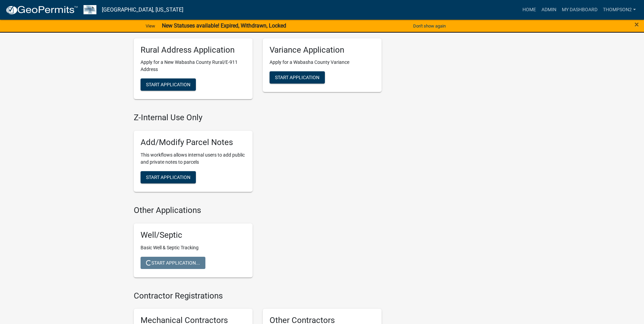 The height and width of the screenshot is (324, 644). I want to click on button: Start Application..., so click(173, 262).